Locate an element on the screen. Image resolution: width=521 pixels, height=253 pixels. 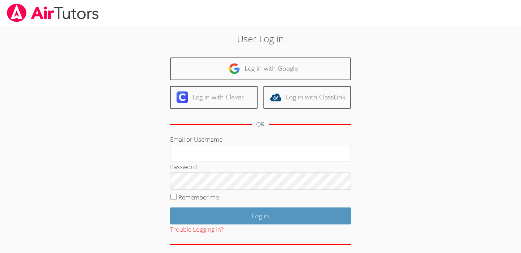
input: Log in is located at coordinates (260, 216).